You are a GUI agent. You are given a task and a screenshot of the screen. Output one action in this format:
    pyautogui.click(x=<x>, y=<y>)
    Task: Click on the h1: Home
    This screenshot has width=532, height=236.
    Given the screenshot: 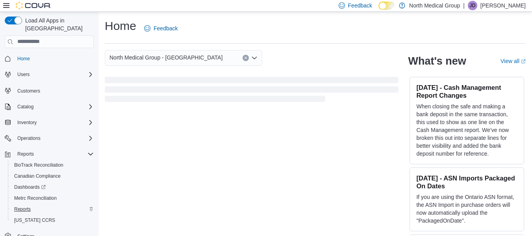 What is the action you would take?
    pyautogui.click(x=120, y=26)
    